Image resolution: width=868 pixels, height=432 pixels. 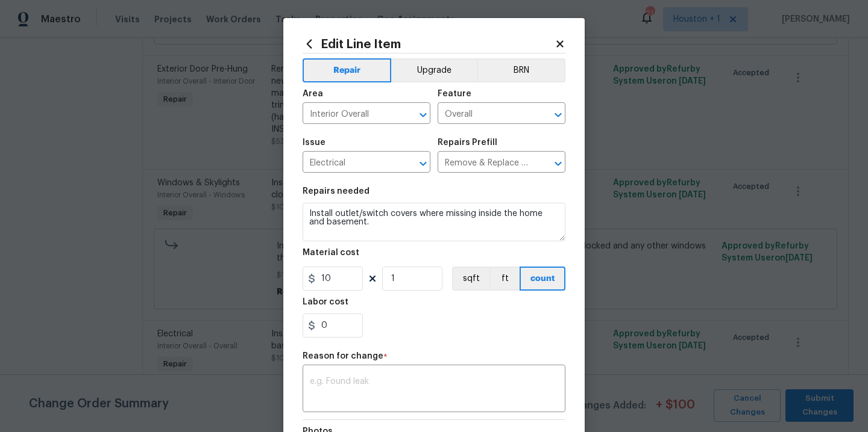 What do you see at coordinates (331, 253) in the screenshot?
I see `h5: Material cost` at bounding box center [331, 253].